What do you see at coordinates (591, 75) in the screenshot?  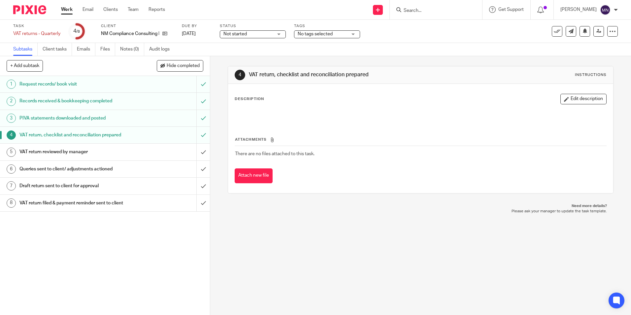 I see `div: Instructions` at bounding box center [591, 75].